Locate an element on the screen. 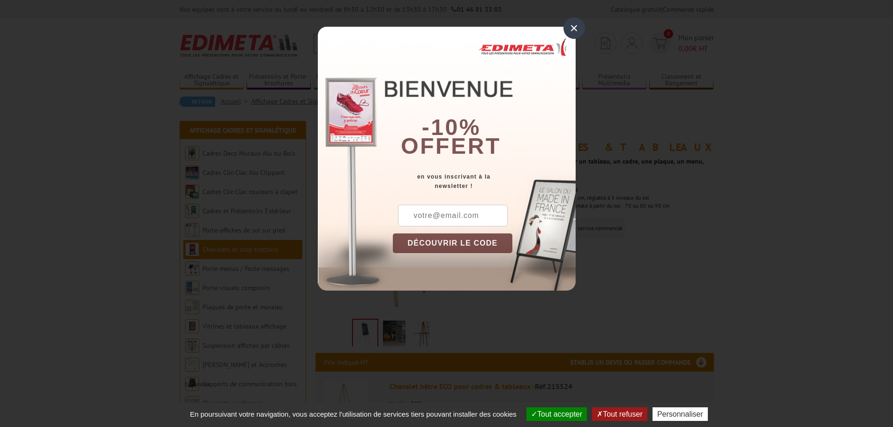 The width and height of the screenshot is (893, 427). b: -10% is located at coordinates (451, 127).